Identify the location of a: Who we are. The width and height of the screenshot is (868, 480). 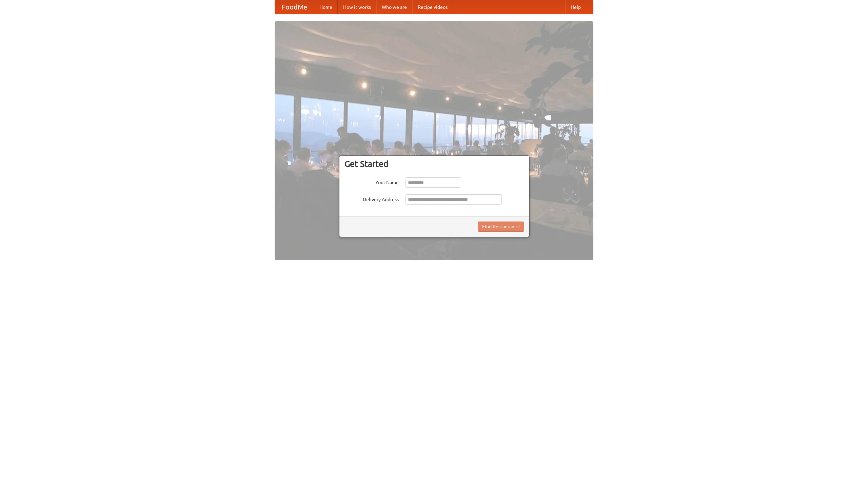
(394, 7).